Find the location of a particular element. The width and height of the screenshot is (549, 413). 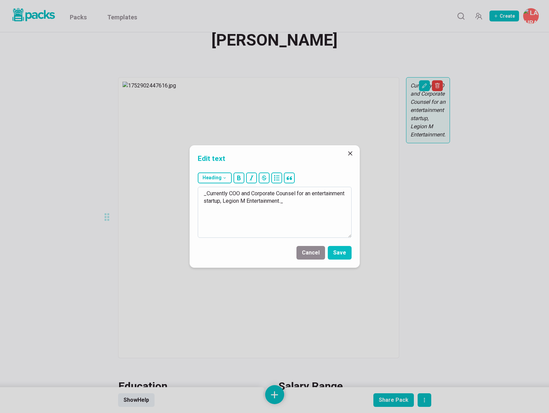

button: block quote is located at coordinates (289, 178).